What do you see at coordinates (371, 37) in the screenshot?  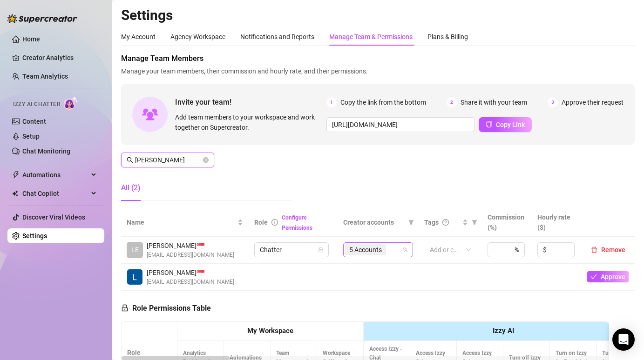 I see `div: Manage Team & Permissions` at bounding box center [371, 37].